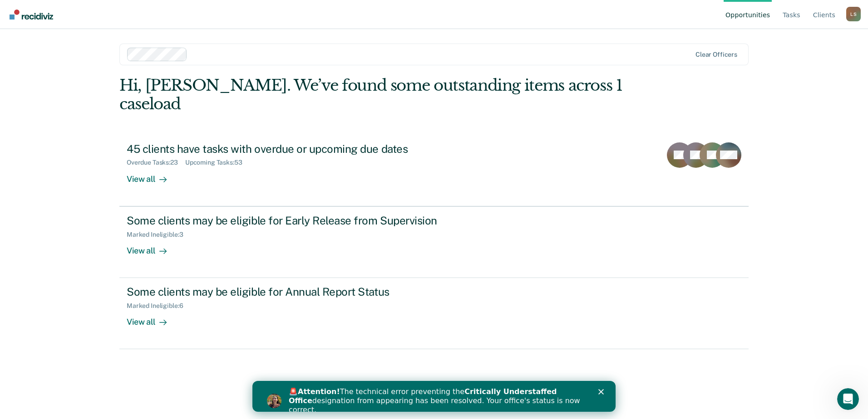 Image resolution: width=868 pixels, height=419 pixels. What do you see at coordinates (286, 149) in the screenshot?
I see `div: 45 clients have tasks with overdue or upcoming due dates` at bounding box center [286, 149].